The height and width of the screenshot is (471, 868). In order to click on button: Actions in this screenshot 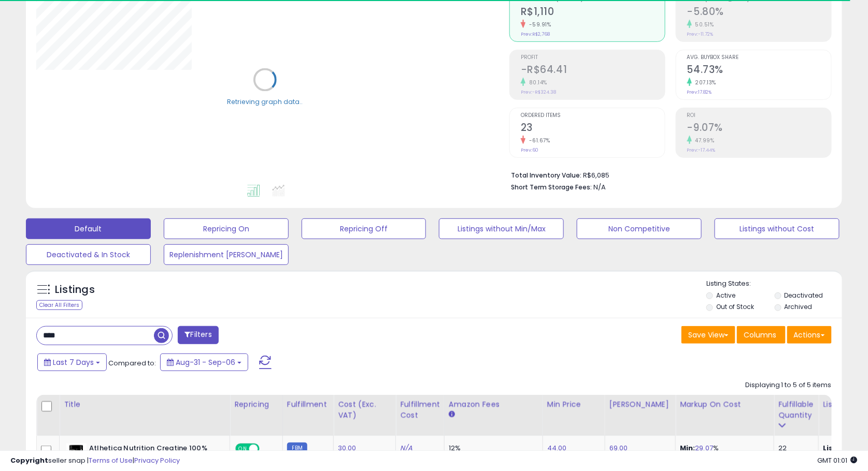, I will do `click(809, 335)`.